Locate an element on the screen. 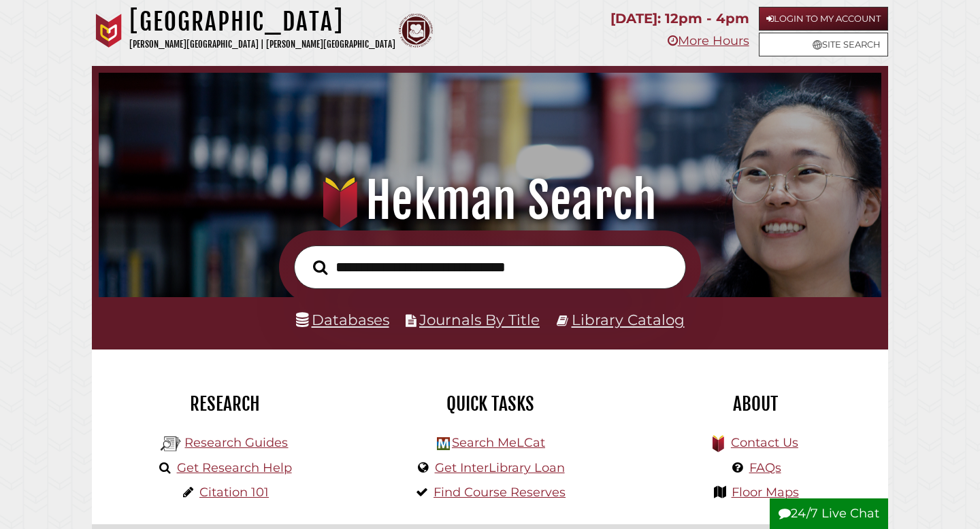 This screenshot has height=529, width=980. a: Research Guides is located at coordinates (236, 443).